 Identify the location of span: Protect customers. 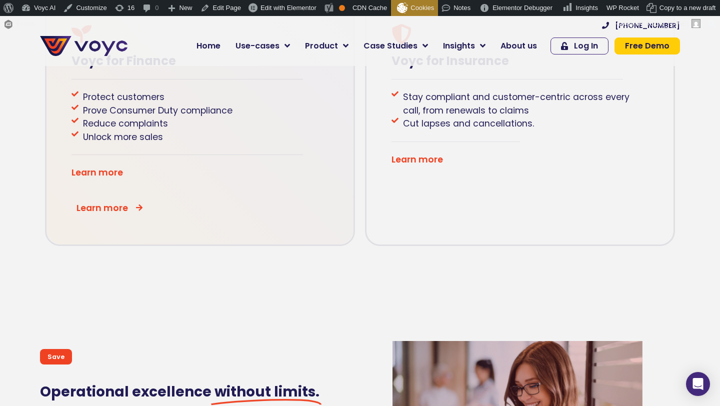
(123, 97).